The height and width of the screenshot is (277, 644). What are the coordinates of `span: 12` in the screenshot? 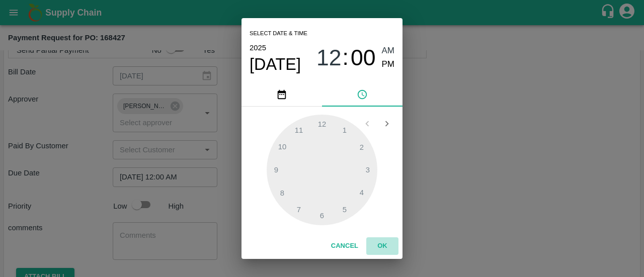 It's located at (329, 58).